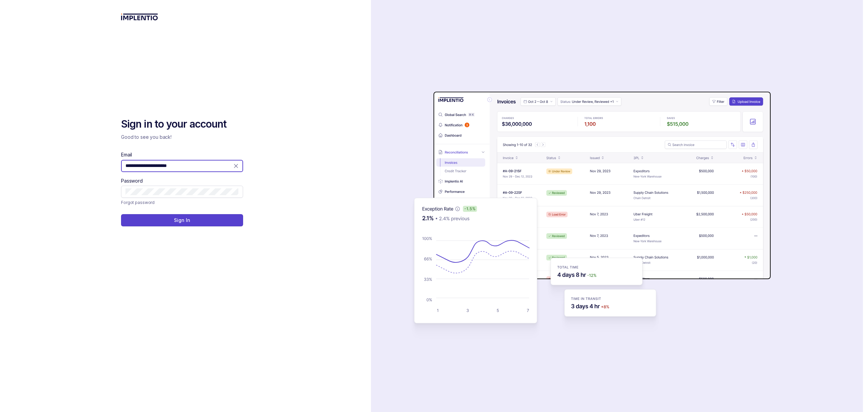 Image resolution: width=868 pixels, height=412 pixels. I want to click on a: Link Forgot password, so click(138, 203).